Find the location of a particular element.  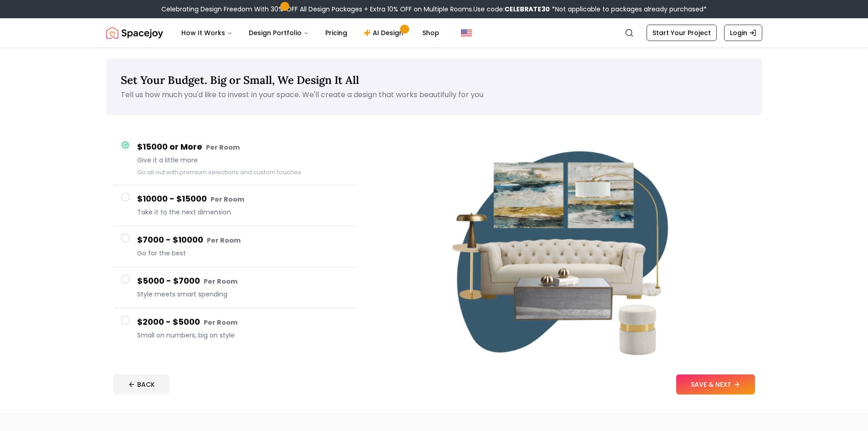

a: Pricing is located at coordinates (337, 33).